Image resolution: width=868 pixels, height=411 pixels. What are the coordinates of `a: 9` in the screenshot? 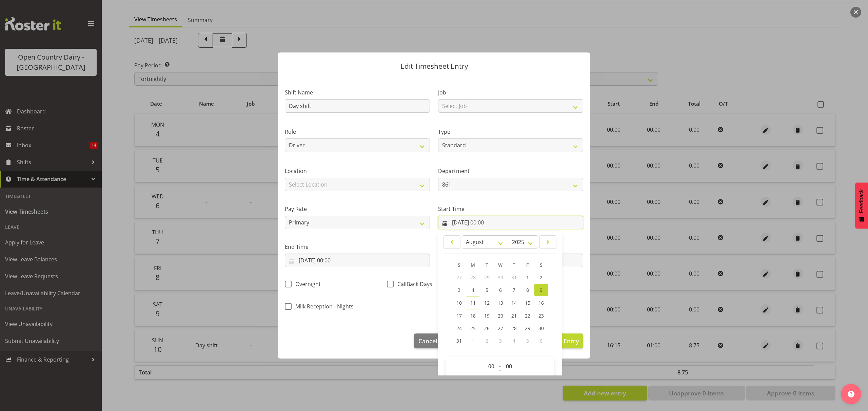 It's located at (541, 290).